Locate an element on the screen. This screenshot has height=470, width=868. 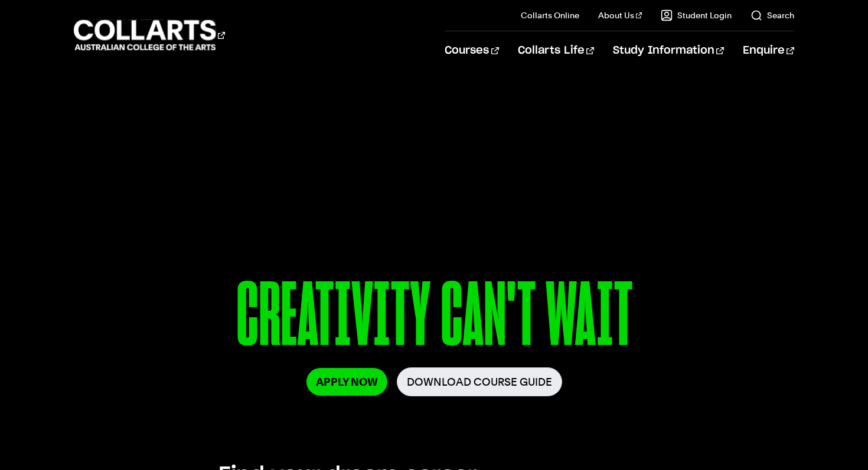
a: Student Login is located at coordinates (696, 15).